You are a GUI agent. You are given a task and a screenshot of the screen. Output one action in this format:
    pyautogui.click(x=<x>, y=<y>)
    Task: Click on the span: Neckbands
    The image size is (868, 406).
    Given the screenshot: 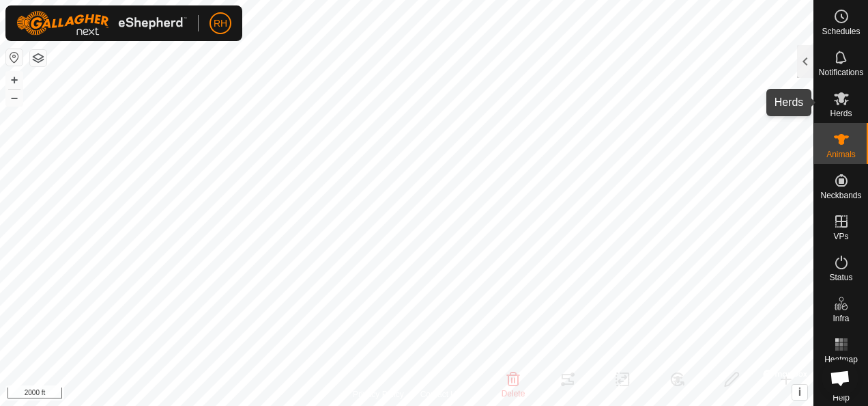 What is the action you would take?
    pyautogui.click(x=841, y=195)
    